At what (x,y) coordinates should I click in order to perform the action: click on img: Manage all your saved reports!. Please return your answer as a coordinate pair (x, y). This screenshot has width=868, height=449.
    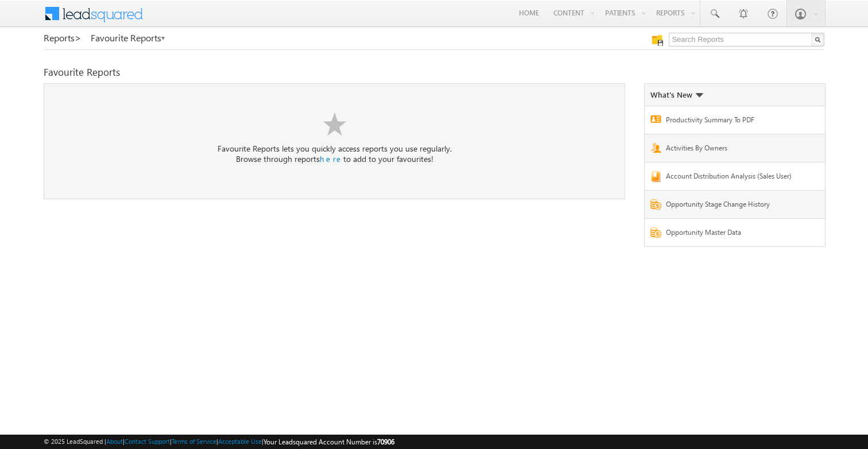
    Looking at the image, I should click on (657, 40).